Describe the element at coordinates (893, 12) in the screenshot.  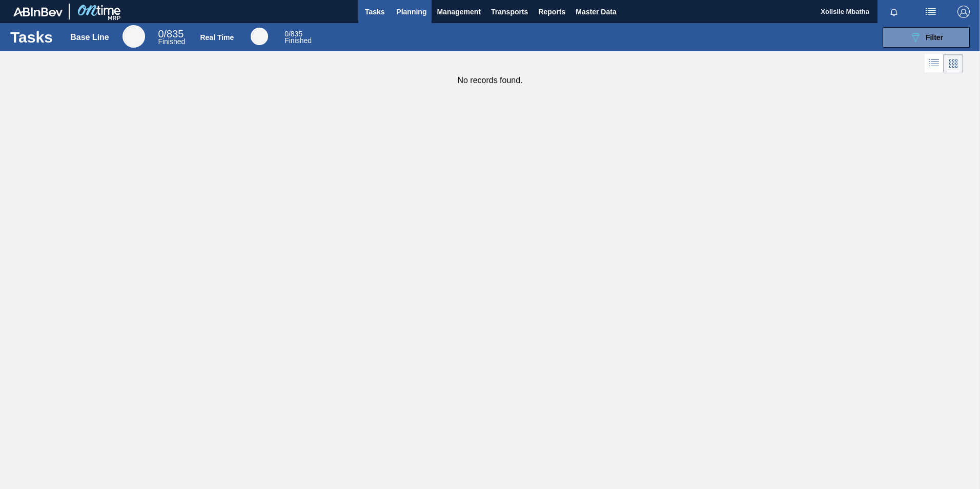
I see `button: Notifications` at that location.